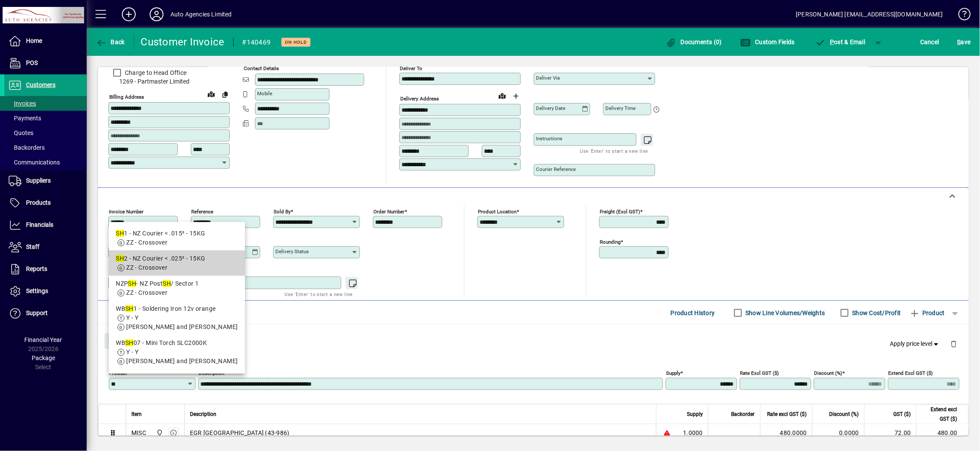 The image size is (980, 451). Describe the element at coordinates (930, 42) in the screenshot. I see `span: Cancel` at that location.